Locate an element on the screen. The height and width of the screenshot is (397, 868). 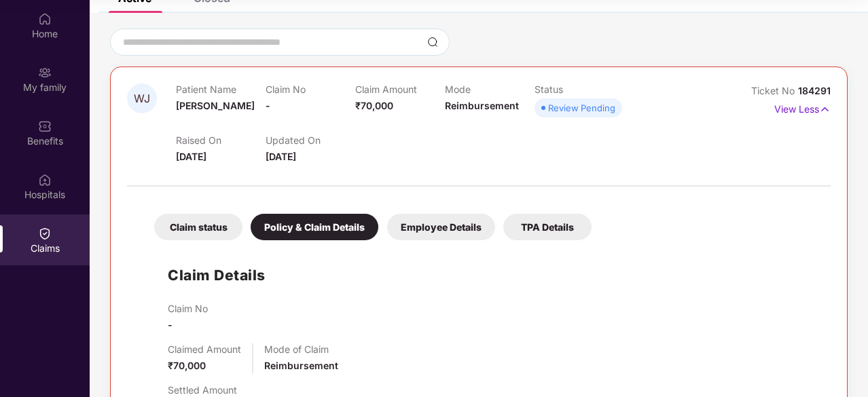
p: Mode is located at coordinates (489, 89).